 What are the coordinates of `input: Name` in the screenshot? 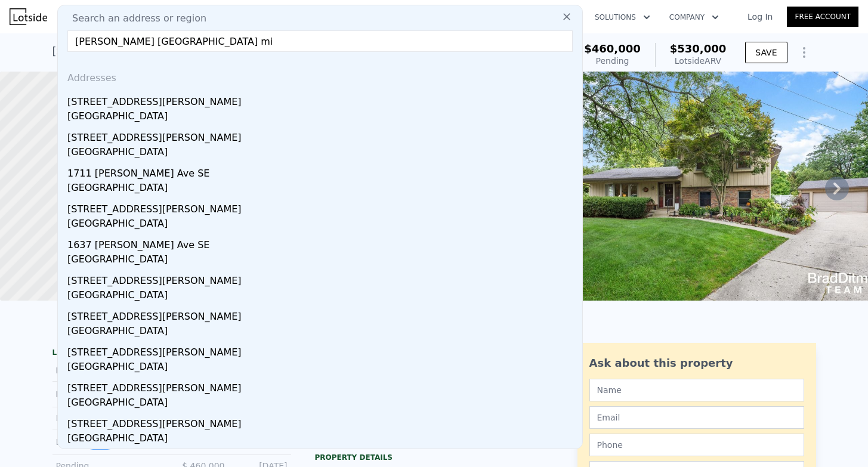 It's located at (697, 390).